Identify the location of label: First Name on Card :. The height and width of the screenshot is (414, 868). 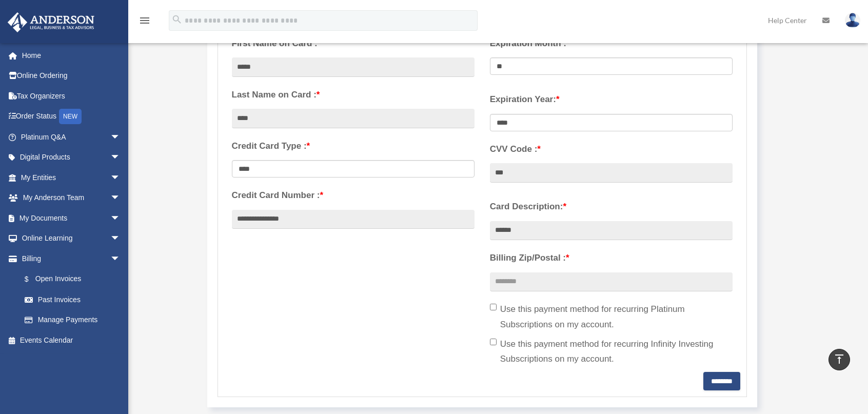
(353, 44).